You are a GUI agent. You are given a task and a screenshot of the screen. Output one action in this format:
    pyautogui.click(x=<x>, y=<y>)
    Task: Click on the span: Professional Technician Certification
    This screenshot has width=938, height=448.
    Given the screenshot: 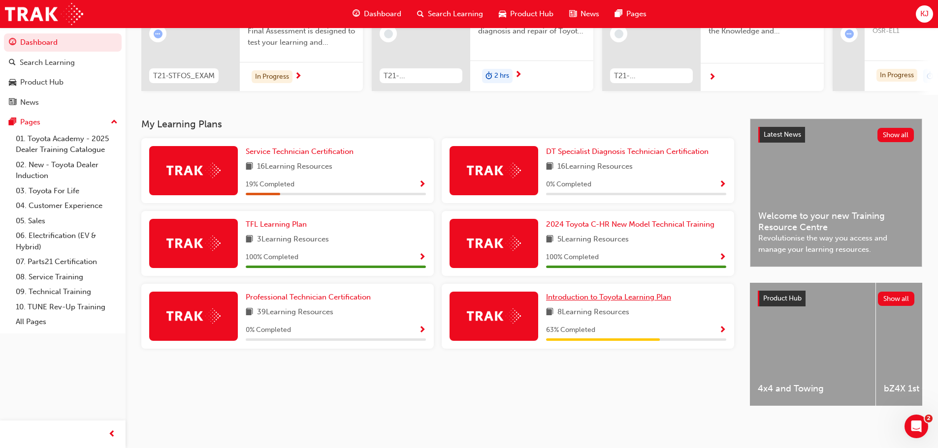 What is the action you would take?
    pyautogui.click(x=308, y=297)
    